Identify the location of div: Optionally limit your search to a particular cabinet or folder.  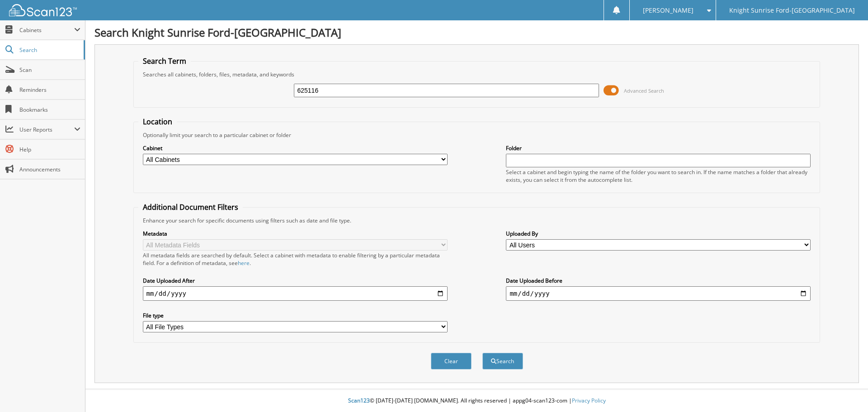
(477, 135).